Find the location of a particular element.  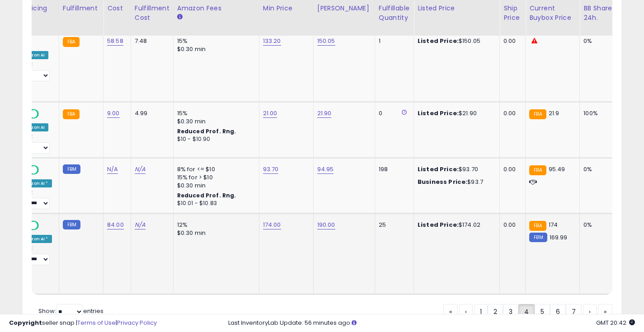

a: 150.05 is located at coordinates (326, 41).